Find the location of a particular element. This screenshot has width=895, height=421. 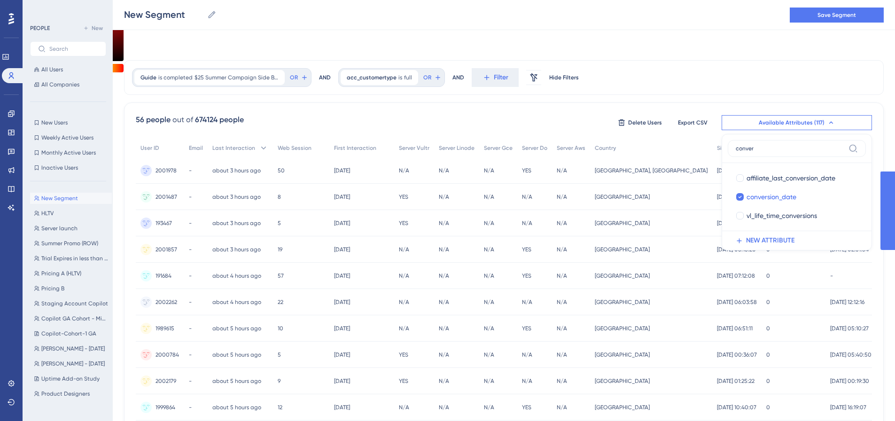

span: 2002179 is located at coordinates (166, 381).